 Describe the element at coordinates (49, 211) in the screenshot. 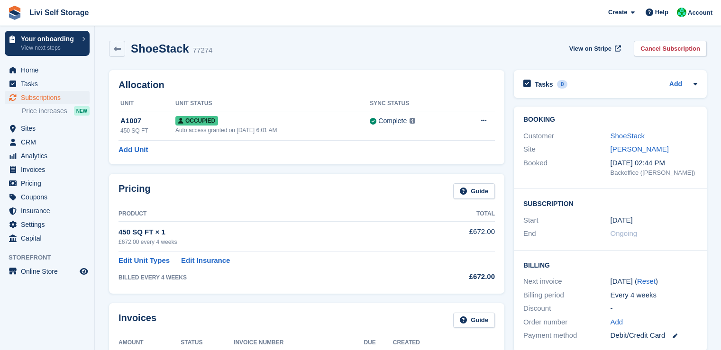

I see `span: Insurance` at that location.